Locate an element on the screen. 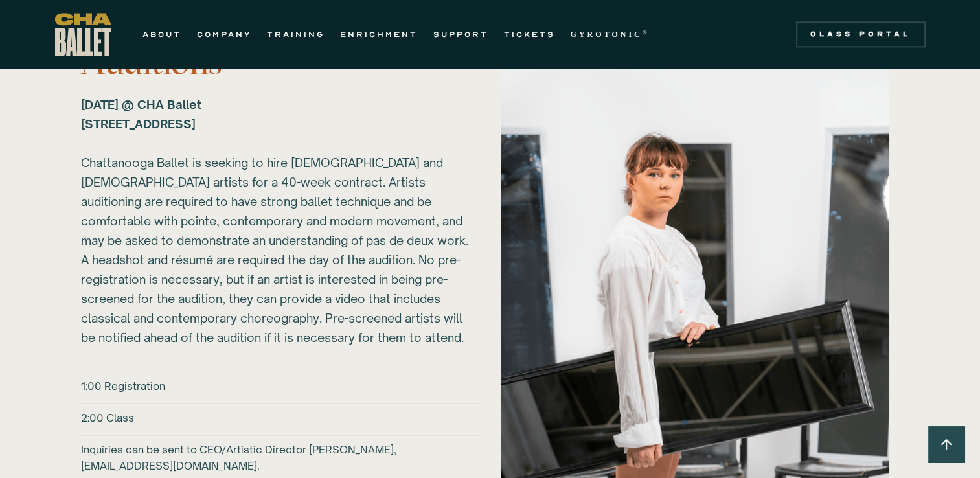 This screenshot has height=478, width=980. a: ABOUT is located at coordinates (162, 35).